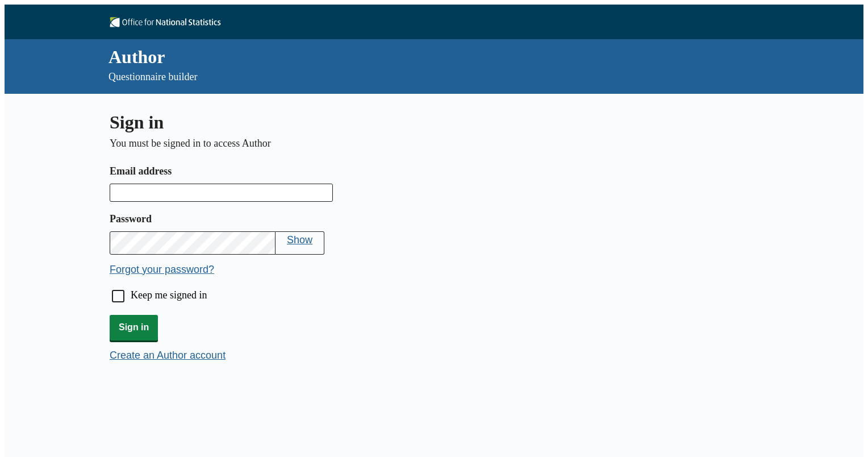 The image size is (868, 457). What do you see at coordinates (134, 328) in the screenshot?
I see `span: Sign in` at bounding box center [134, 328].